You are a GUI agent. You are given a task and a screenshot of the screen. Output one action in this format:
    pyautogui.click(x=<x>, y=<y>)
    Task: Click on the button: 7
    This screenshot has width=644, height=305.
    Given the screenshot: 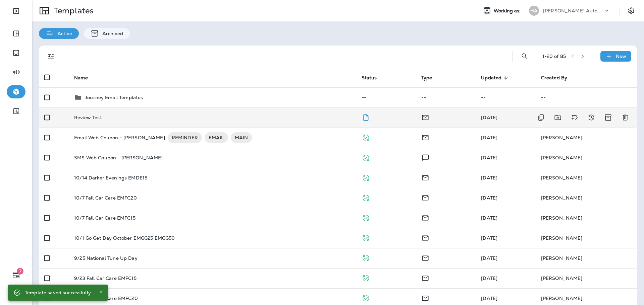 What is the action you would take?
    pyautogui.click(x=16, y=275)
    